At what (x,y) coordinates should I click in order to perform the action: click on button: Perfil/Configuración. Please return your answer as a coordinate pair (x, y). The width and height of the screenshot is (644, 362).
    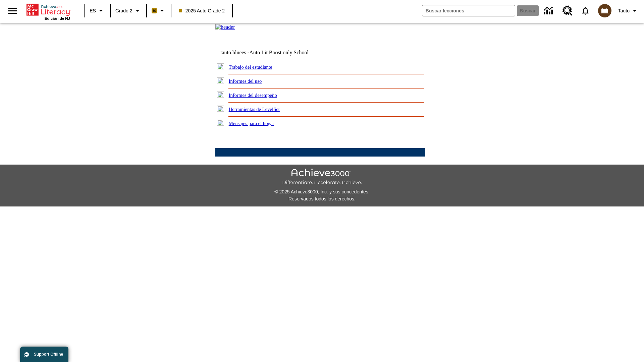
    Looking at the image, I should click on (628, 11).